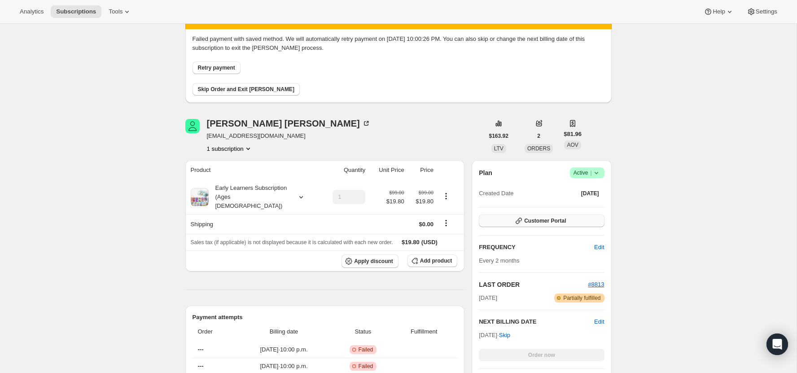  Describe the element at coordinates (363, 332) in the screenshot. I see `span: Status` at that location.